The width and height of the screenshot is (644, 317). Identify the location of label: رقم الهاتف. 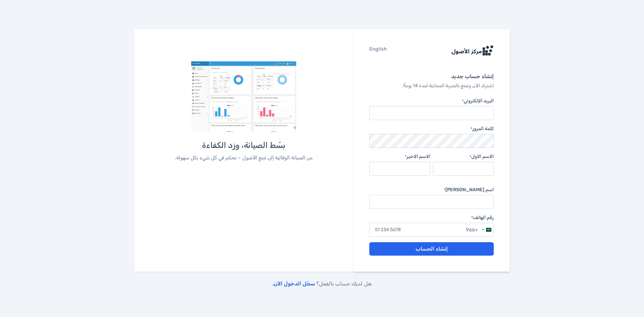
(431, 218).